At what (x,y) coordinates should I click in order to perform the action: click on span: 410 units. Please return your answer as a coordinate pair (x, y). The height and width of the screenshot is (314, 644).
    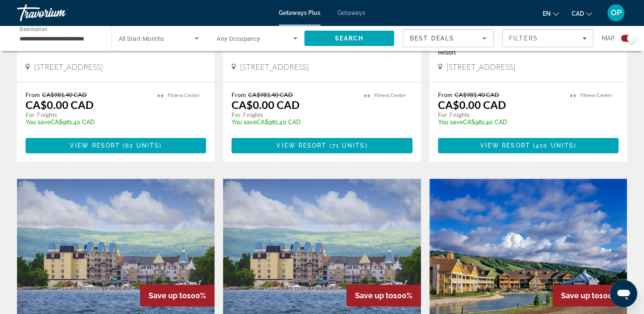
    Looking at the image, I should click on (555, 146).